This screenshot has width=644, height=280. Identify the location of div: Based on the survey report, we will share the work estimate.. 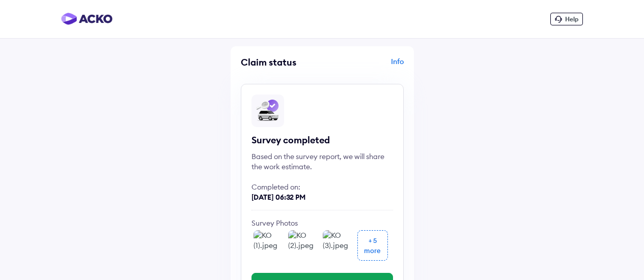
(322, 161).